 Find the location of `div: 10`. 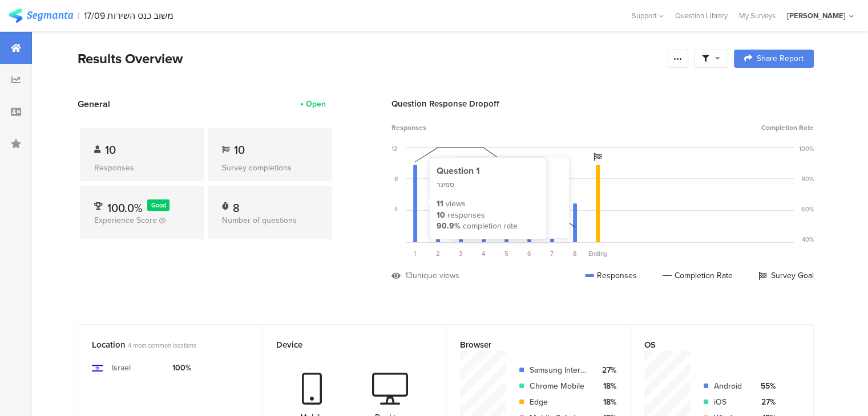

div: 10 is located at coordinates (441, 216).